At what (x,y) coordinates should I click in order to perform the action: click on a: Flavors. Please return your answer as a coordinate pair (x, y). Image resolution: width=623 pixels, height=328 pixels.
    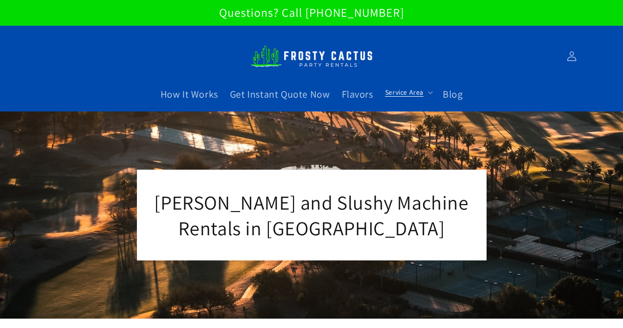
    Looking at the image, I should click on (358, 94).